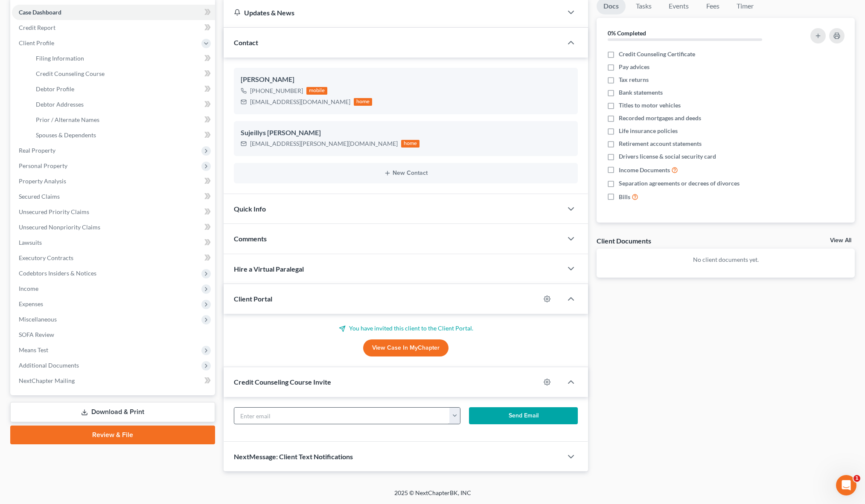  I want to click on span: Pay advices, so click(634, 67).